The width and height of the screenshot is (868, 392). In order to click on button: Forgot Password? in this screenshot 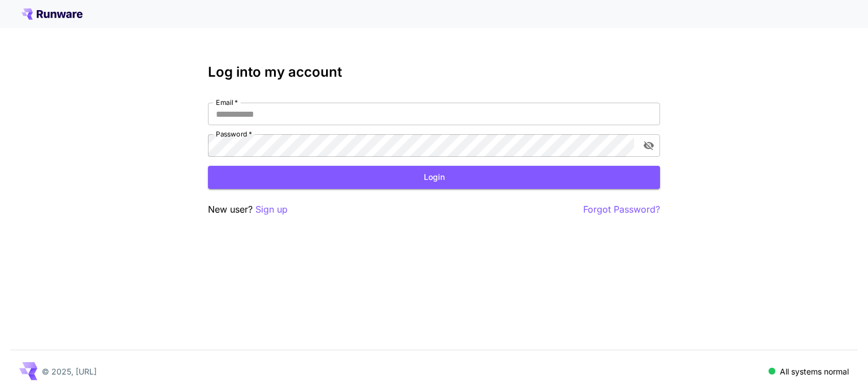, I will do `click(621, 210)`.